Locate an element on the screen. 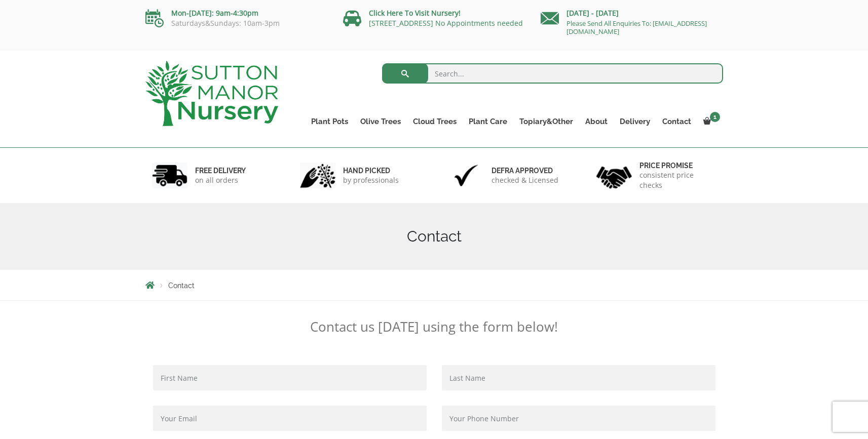 Image resolution: width=868 pixels, height=439 pixels. p: Saturdays&Sundays: 10am-3pm is located at coordinates (236, 24).